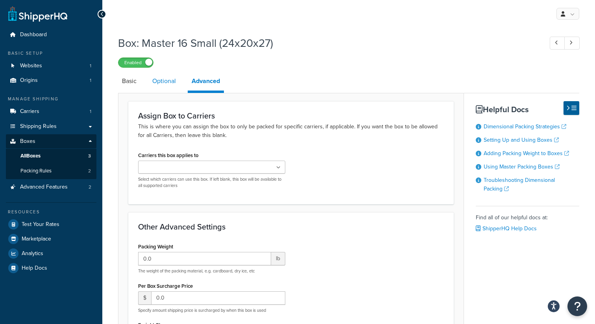 The image size is (595, 324). I want to click on span: Test Your Rates, so click(41, 224).